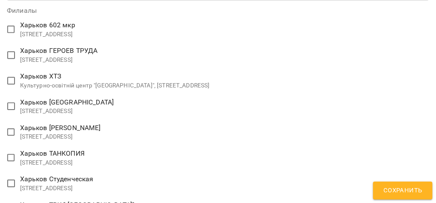 The width and height of the screenshot is (436, 203). What do you see at coordinates (403, 191) in the screenshot?
I see `button: Сохранить` at bounding box center [403, 191].